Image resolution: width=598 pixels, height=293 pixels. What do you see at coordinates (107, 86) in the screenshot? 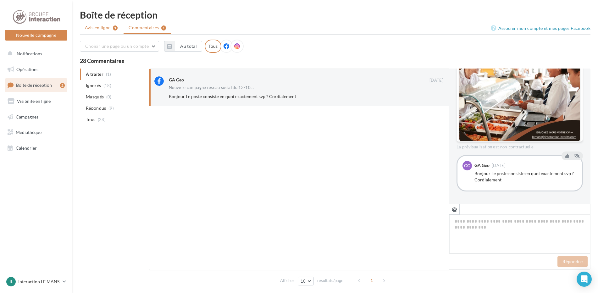
I see `span: (18)` at bounding box center [107, 86].